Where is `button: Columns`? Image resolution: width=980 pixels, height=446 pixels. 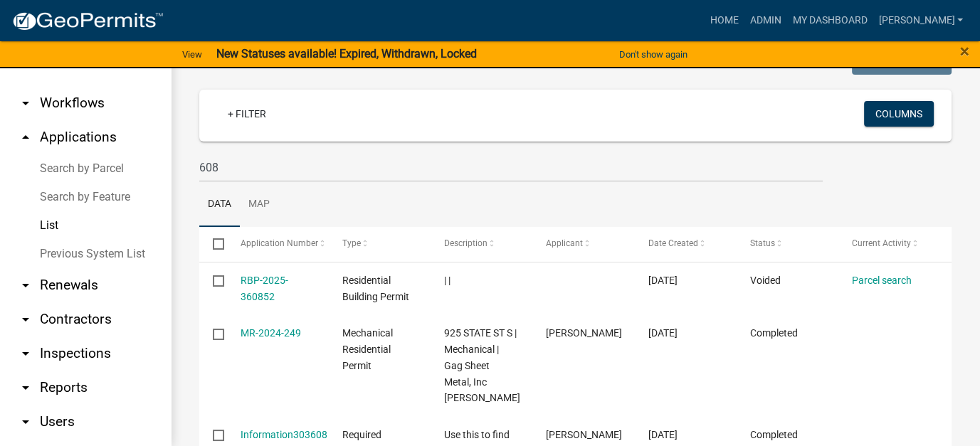 button: Columns is located at coordinates (899, 114).